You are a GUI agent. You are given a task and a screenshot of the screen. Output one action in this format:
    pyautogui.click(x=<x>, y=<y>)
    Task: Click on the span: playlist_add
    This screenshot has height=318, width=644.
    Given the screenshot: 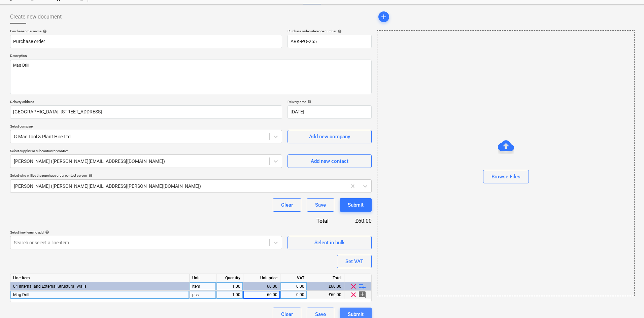 What is the action you would take?
    pyautogui.click(x=362, y=286)
    